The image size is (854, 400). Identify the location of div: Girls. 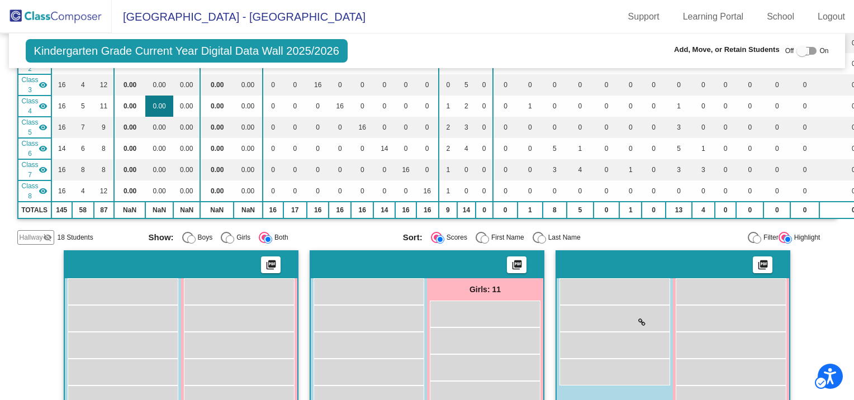
(241, 238).